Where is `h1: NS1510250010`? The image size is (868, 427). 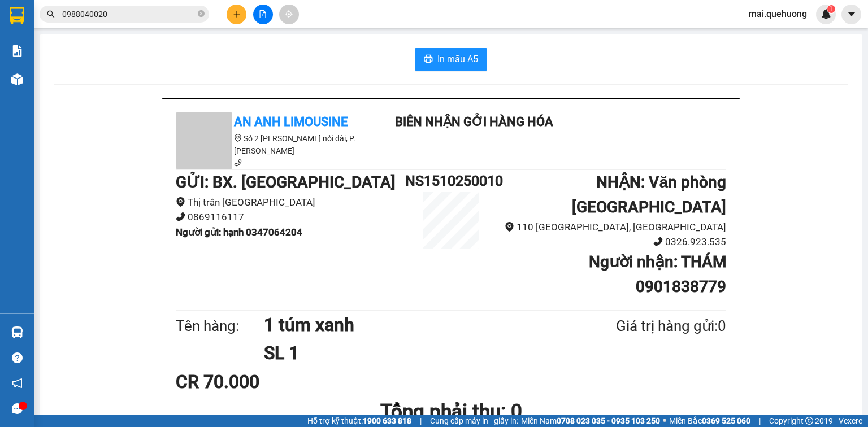
h1: NS1510250010 is located at coordinates (451, 180).